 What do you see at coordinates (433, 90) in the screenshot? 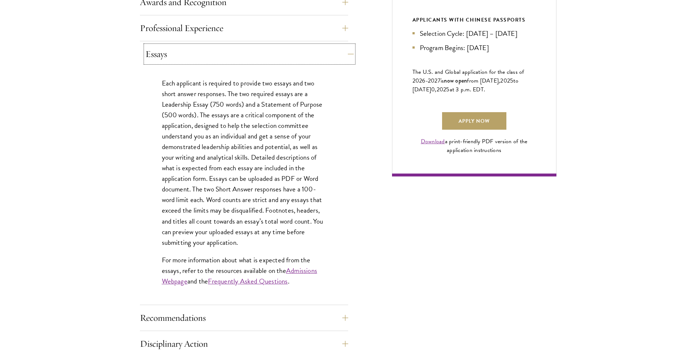
I see `span: 0` at bounding box center [433, 90].